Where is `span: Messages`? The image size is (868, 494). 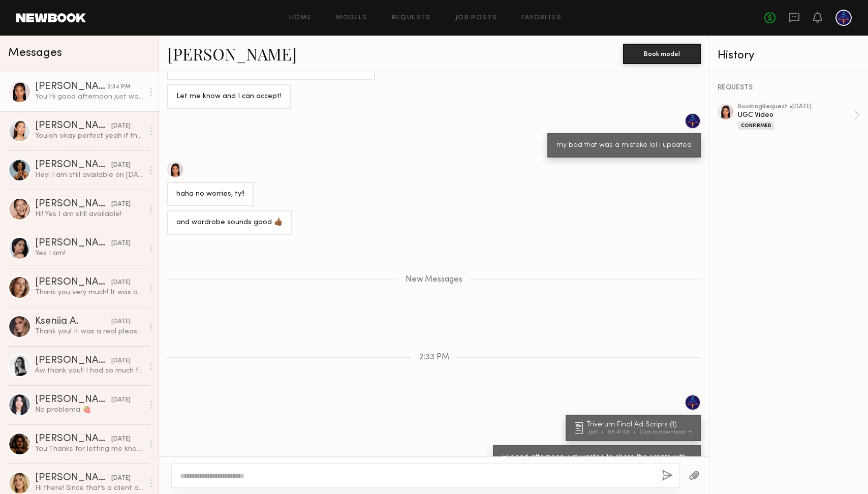 span: Messages is located at coordinates (35, 53).